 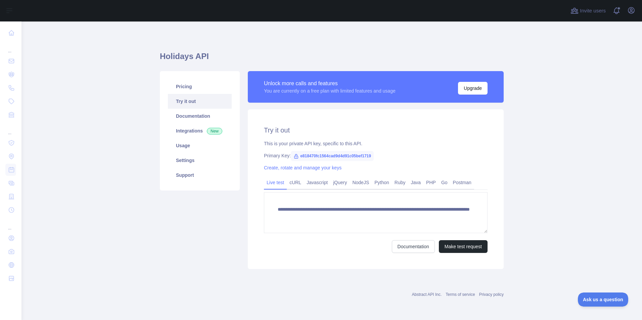 What do you see at coordinates (462, 183) in the screenshot?
I see `a: Postman` at bounding box center [462, 183].